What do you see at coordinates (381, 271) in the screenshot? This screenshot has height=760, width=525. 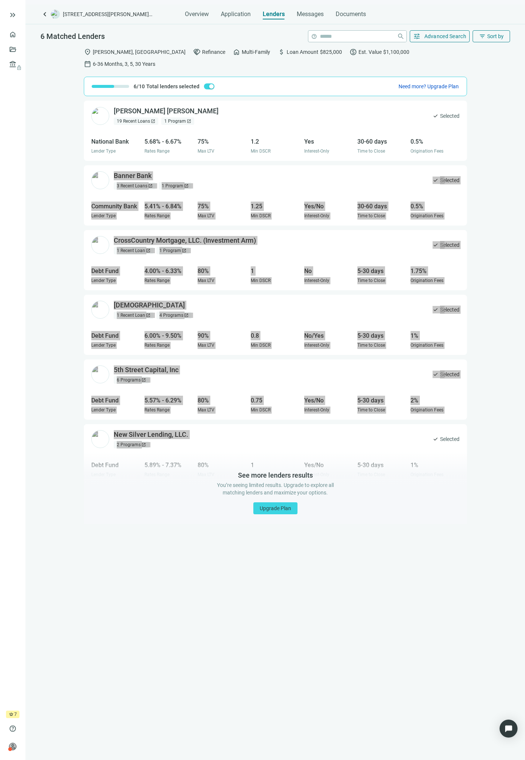 I see `div: 5-30 days` at bounding box center [381, 271].